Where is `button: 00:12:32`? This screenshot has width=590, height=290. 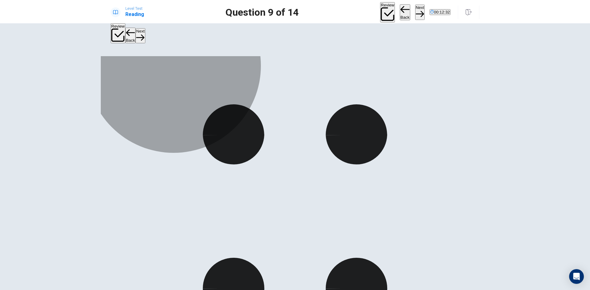 button: 00:12:32 is located at coordinates (440, 12).